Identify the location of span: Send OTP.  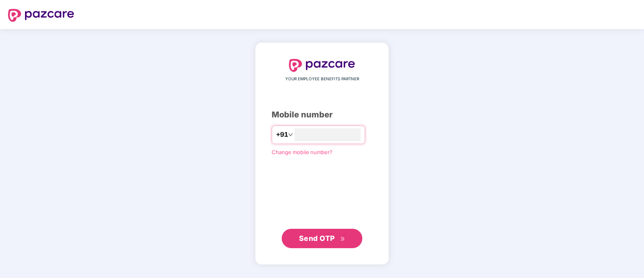
(317, 238).